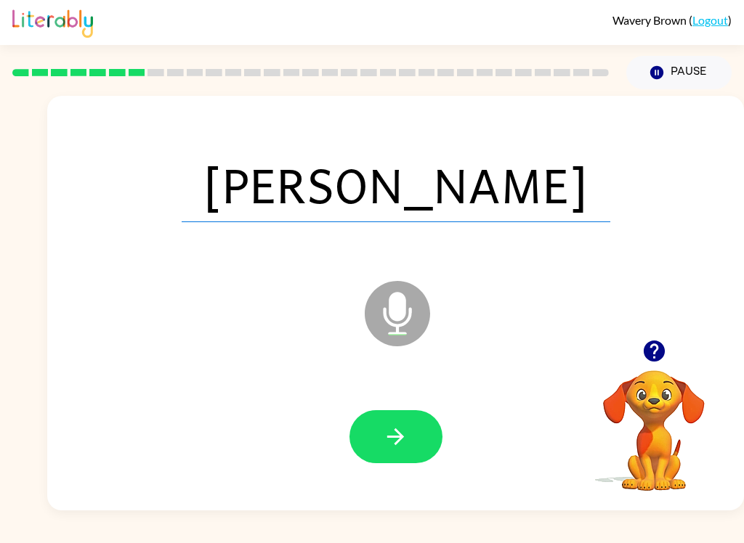 Image resolution: width=744 pixels, height=543 pixels. Describe the element at coordinates (650, 20) in the screenshot. I see `span: Wavery Brown` at that location.